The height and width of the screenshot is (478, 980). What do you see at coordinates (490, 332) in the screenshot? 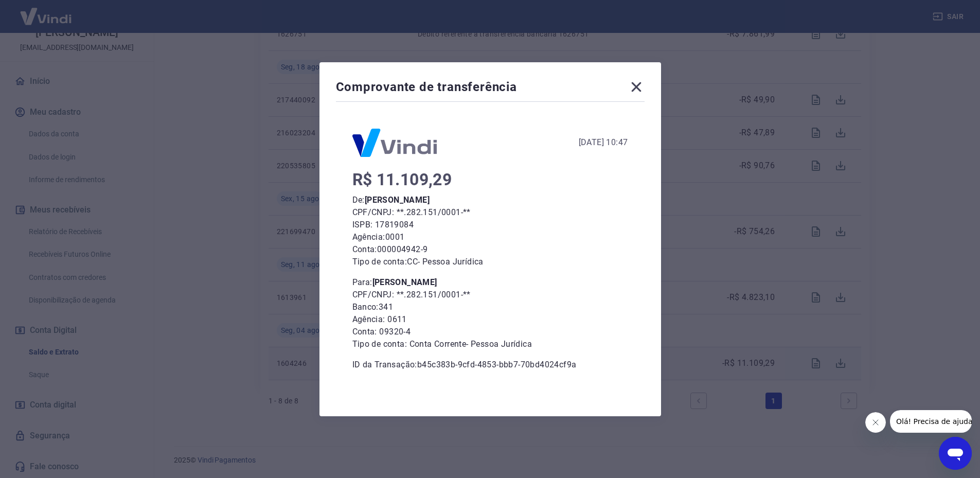
I see `p: Conta: 09320-4` at bounding box center [490, 332].